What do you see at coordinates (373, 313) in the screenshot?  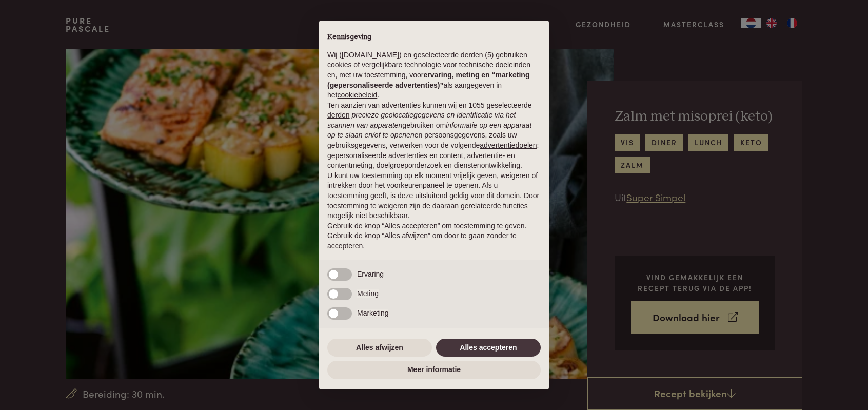 I see `span: Marketing` at bounding box center [373, 313].